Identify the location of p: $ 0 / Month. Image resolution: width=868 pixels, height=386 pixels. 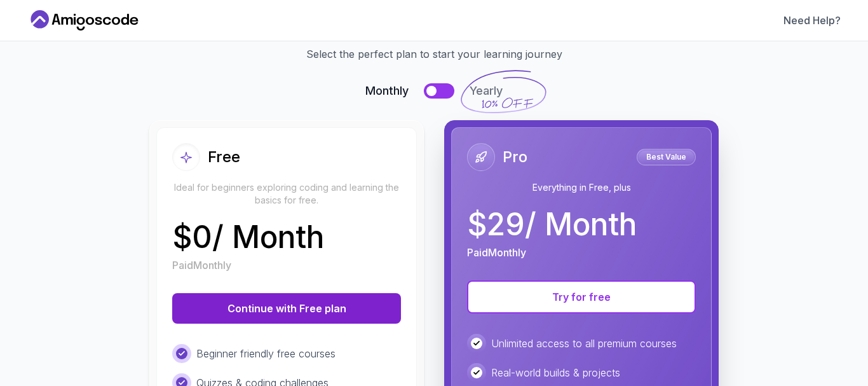
(248, 237).